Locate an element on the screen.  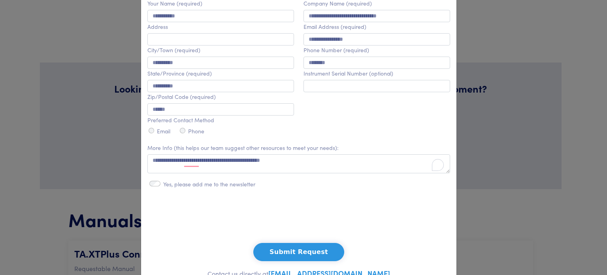
label: More Info (this helps our team suggest other resources to meet your needs): is located at coordinates (243, 147).